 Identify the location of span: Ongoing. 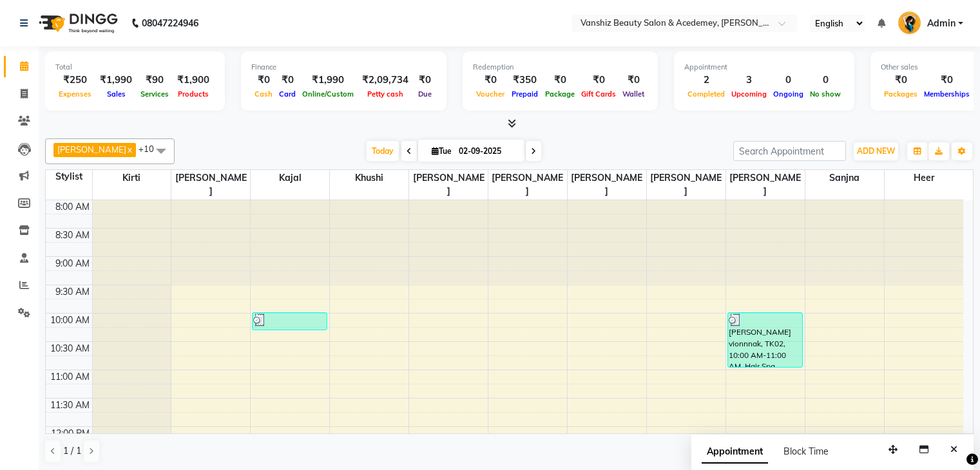
(788, 94).